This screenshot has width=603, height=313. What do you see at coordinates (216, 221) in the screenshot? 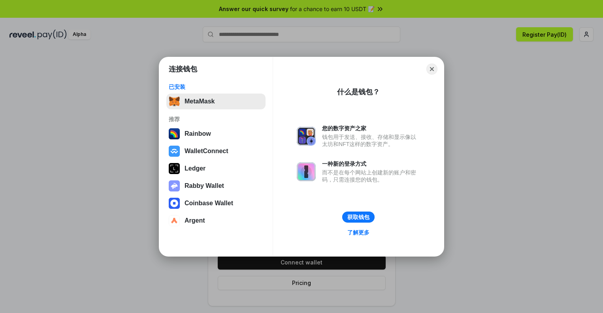
I see `button: Argent` at bounding box center [216, 221].